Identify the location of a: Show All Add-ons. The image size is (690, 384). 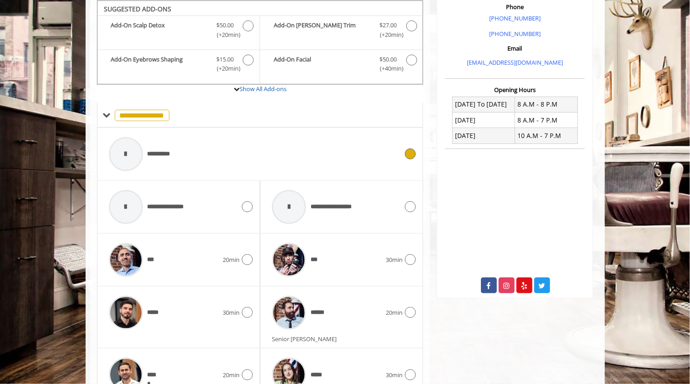
(263, 89).